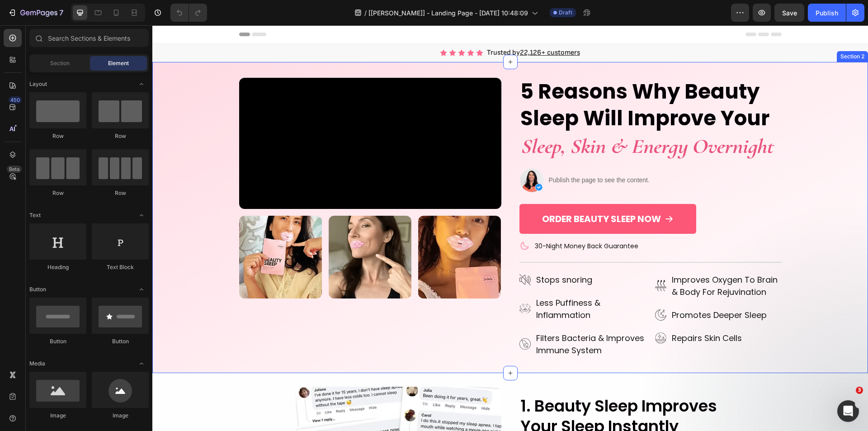 This screenshot has width=868, height=431. Describe the element at coordinates (827, 13) in the screenshot. I see `div: Publish` at that location.